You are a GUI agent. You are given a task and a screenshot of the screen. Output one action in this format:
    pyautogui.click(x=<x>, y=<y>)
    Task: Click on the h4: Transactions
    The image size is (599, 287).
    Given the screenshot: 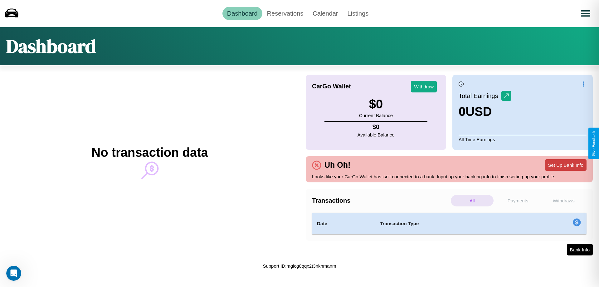 What is the action you would take?
    pyautogui.click(x=381, y=200)
    